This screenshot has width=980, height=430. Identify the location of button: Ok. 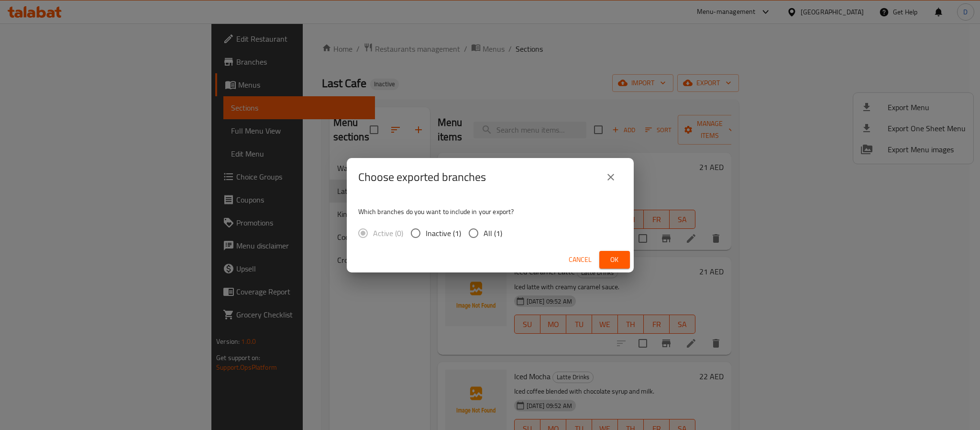
(614, 260).